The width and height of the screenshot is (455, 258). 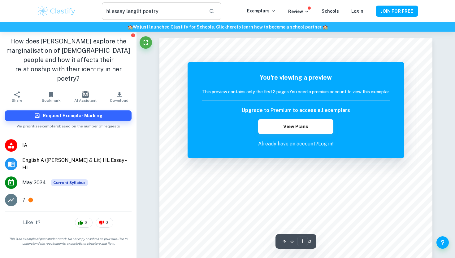 What do you see at coordinates (133, 35) in the screenshot?
I see `button: Report issue` at bounding box center [133, 35].